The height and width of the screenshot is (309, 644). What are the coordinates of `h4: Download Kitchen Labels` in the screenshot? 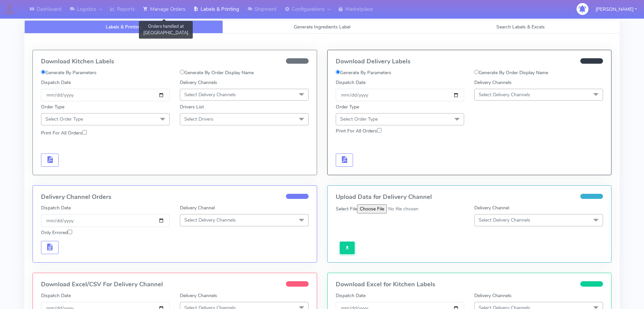 It's located at (175, 62).